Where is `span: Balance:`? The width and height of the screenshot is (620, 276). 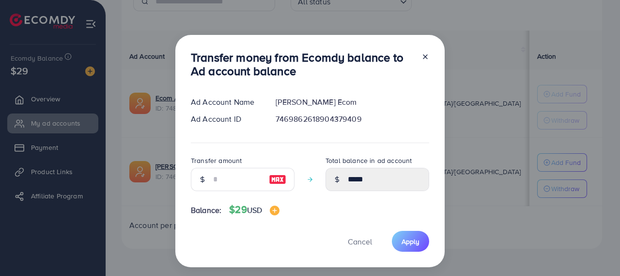 span: Balance: is located at coordinates (206, 210).